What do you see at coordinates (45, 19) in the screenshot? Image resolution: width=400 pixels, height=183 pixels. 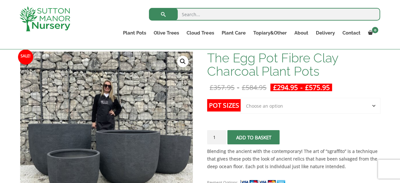 I see `img: logo` at bounding box center [45, 19].